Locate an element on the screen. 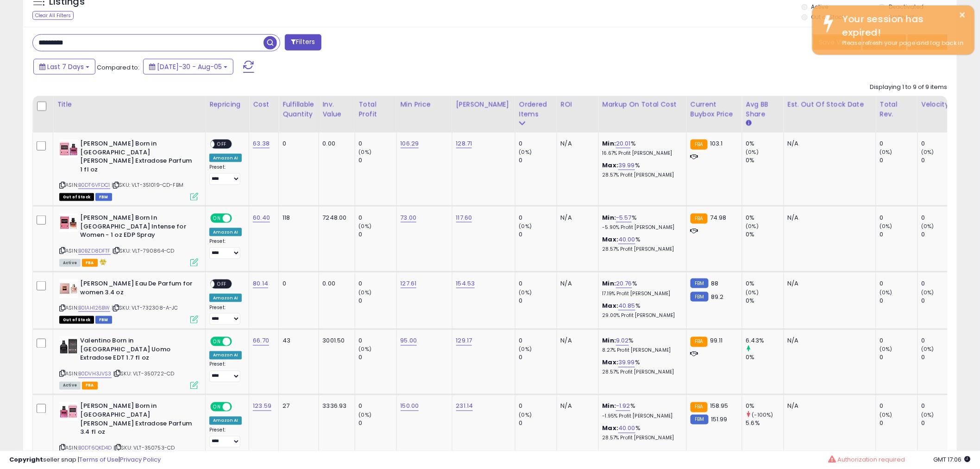 The image size is (980, 469). div: Total Profit is located at coordinates (375, 109).